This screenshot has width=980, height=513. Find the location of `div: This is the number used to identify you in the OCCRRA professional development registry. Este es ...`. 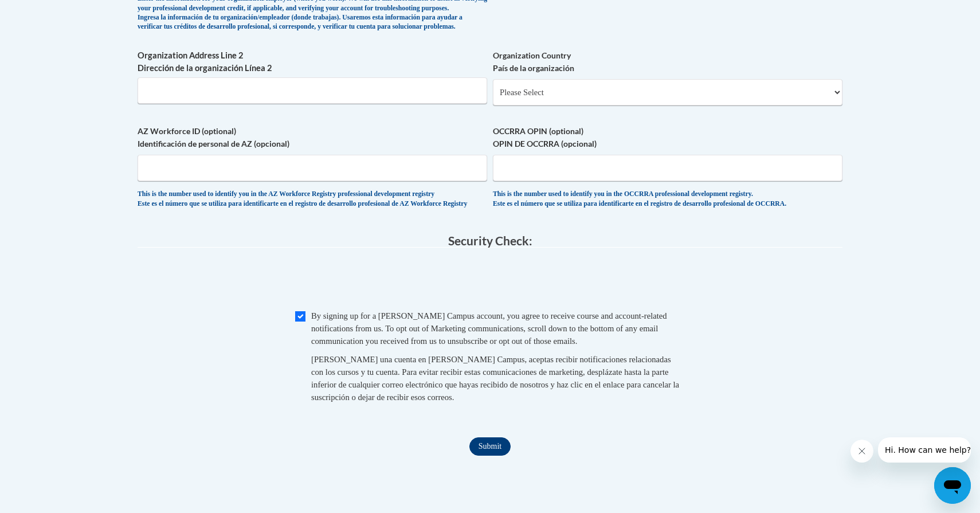

div: This is the number used to identify you in the OCCRRA professional development registry. Este es ... is located at coordinates (668, 199).